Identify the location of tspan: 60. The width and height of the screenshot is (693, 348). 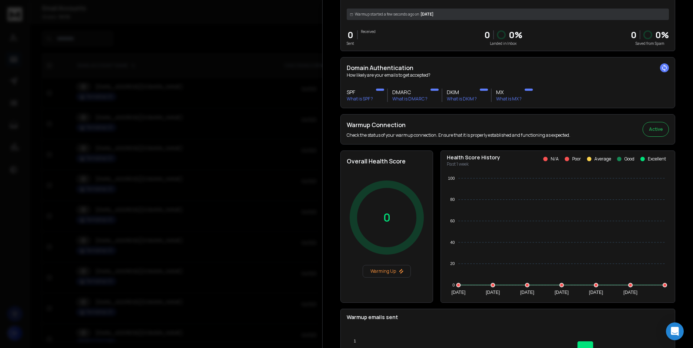
(453, 221).